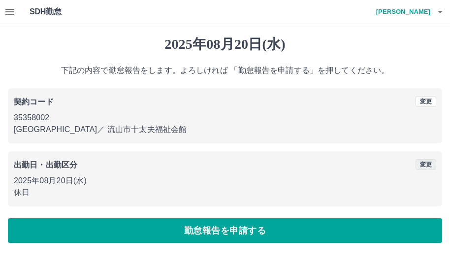  Describe the element at coordinates (45, 164) in the screenshot. I see `b: 出勤日・出勤区分` at that location.